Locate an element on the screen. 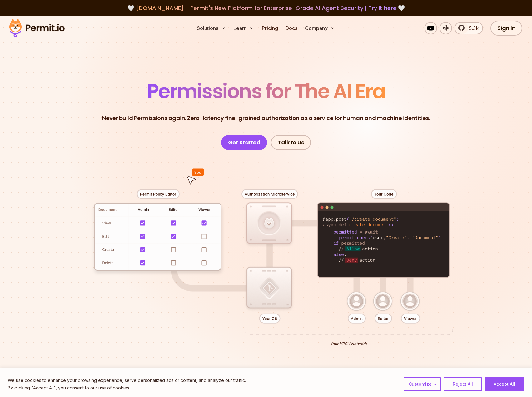  button: Customize is located at coordinates (422, 384).